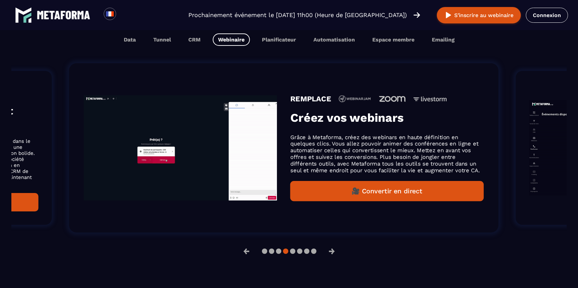 Image resolution: width=578 pixels, height=288 pixels. What do you see at coordinates (162, 39) in the screenshot?
I see `button: Tunnel` at bounding box center [162, 39].